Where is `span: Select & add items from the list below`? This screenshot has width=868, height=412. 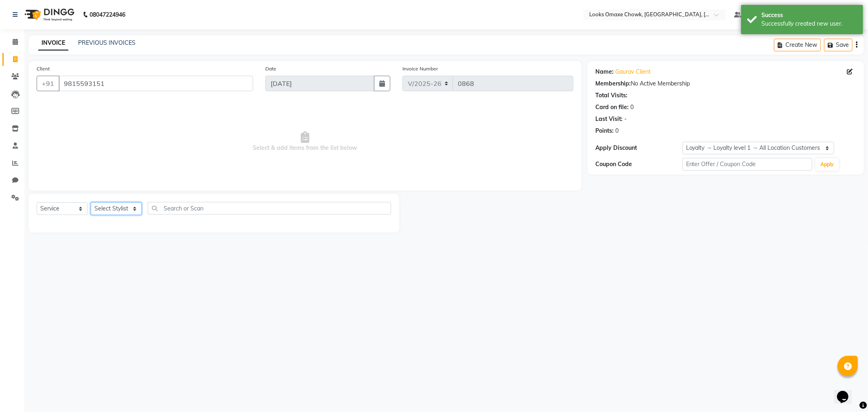 span: Select & add items from the list below is located at coordinates (305, 142).